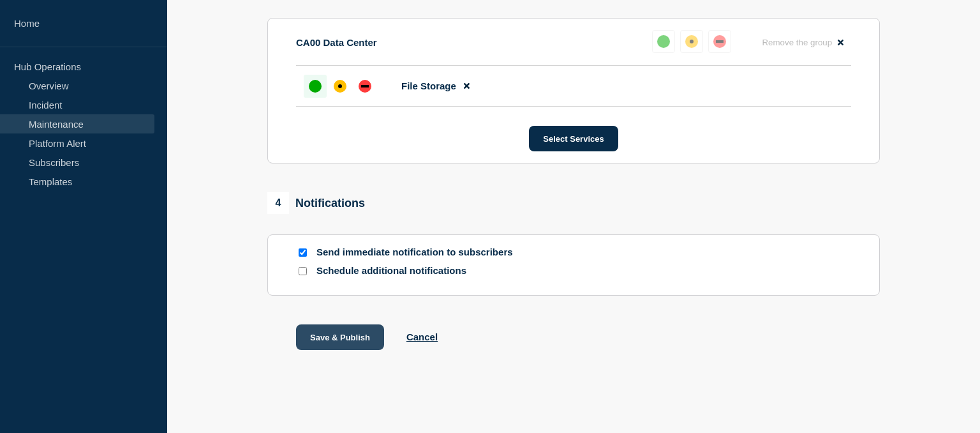 The width and height of the screenshot is (980, 433). Describe the element at coordinates (720, 41) in the screenshot. I see `button: down` at that location.